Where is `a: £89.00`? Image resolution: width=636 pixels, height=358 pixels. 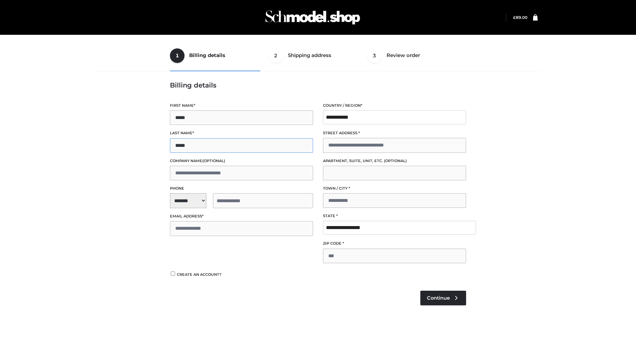 a: £89.00 is located at coordinates (520, 17).